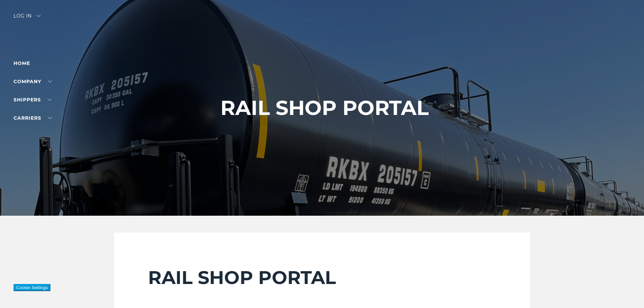 The height and width of the screenshot is (308, 644). Describe the element at coordinates (33, 82) in the screenshot. I see `a: Company` at that location.